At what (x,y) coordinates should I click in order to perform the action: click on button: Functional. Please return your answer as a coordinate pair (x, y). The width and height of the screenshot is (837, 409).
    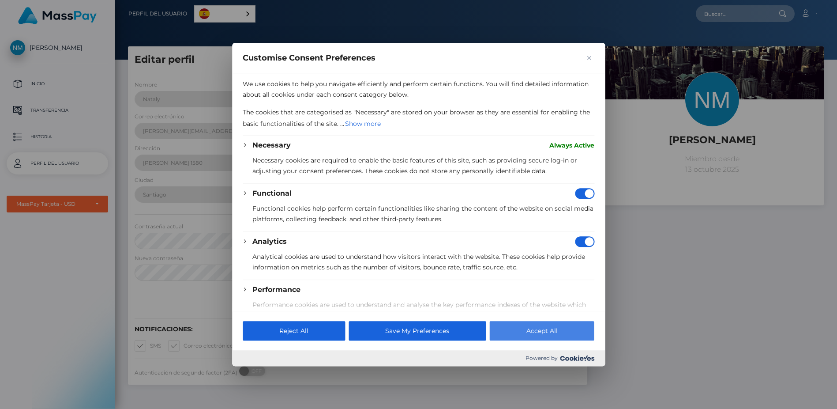
    Looking at the image, I should click on (272, 193).